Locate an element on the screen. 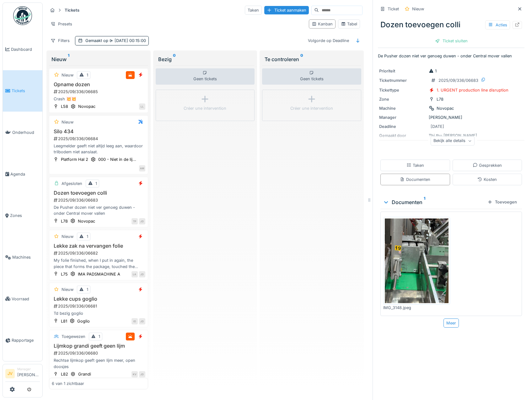 The width and height of the screenshot is (532, 400). div: Goglio is located at coordinates (84, 321).